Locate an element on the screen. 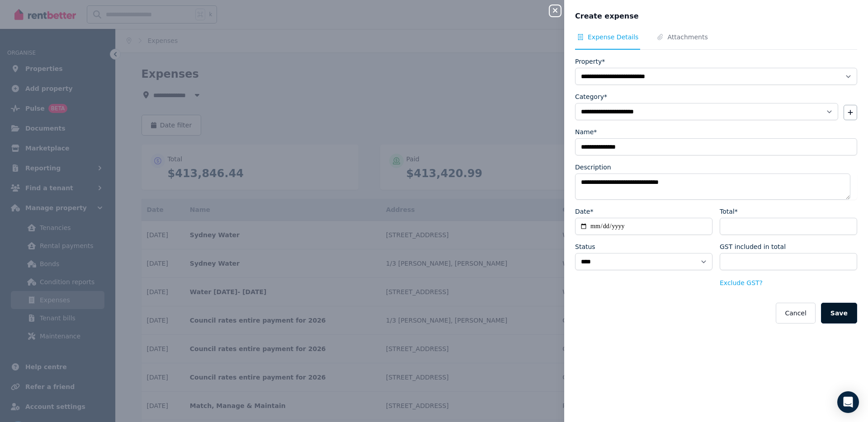 This screenshot has width=868, height=422. label: Name* is located at coordinates (586, 132).